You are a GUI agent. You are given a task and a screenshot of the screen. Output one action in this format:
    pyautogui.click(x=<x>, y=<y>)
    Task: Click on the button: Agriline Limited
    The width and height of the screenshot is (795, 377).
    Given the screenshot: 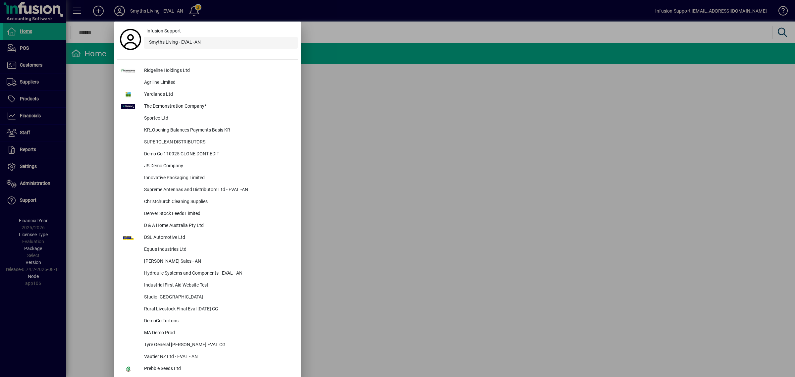 What is the action you would take?
    pyautogui.click(x=207, y=83)
    